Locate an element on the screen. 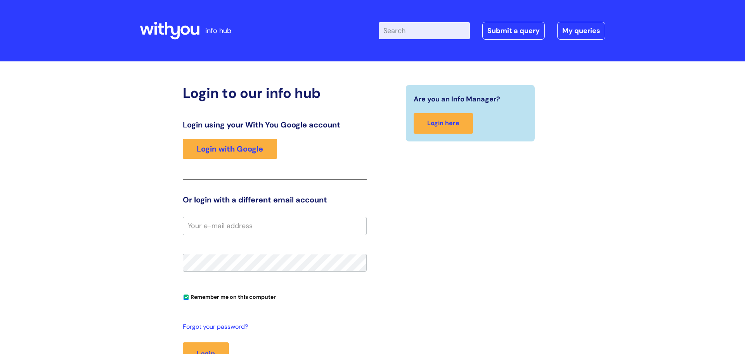  input: Your e-mail address is located at coordinates (275, 225).